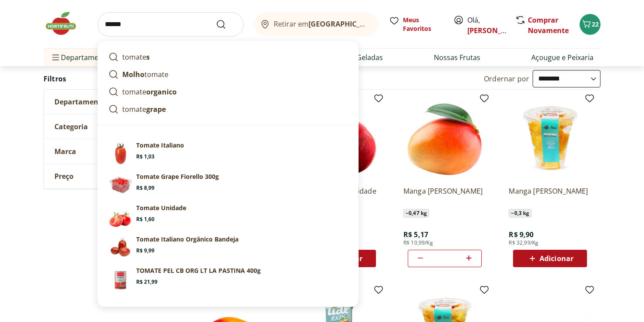  I want to click on img: Tomate Grape Fiorello 300g, so click(121, 184).